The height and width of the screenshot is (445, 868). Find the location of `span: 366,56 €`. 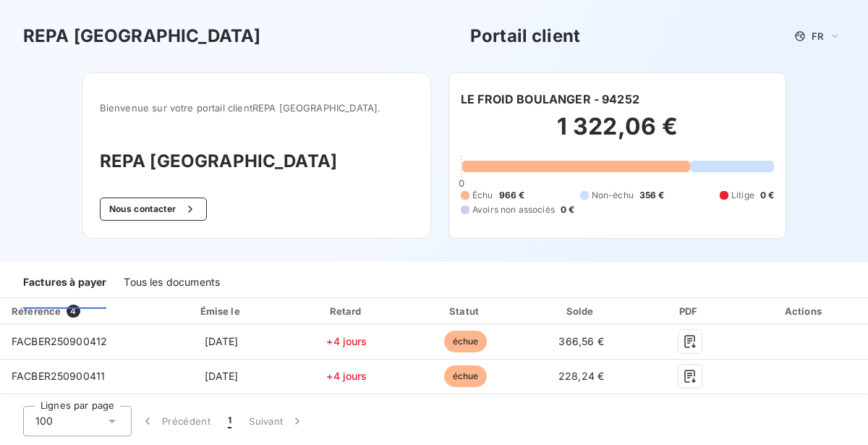

span: 366,56 € is located at coordinates (581, 341).